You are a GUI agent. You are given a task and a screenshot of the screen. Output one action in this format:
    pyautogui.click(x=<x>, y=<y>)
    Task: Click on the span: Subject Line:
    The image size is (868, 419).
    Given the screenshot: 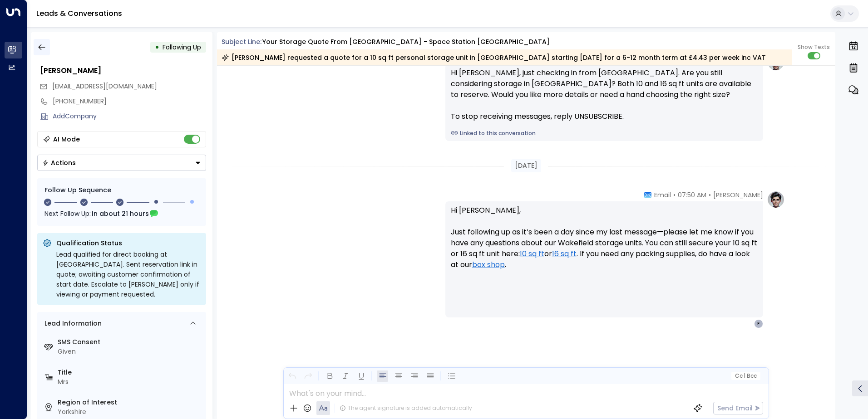 What is the action you would take?
    pyautogui.click(x=242, y=42)
    